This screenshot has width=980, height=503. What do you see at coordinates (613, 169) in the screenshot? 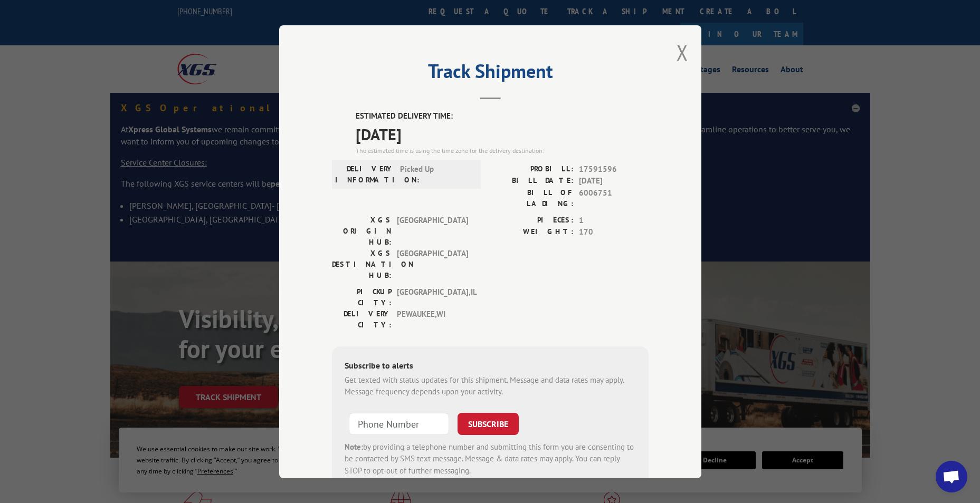
I see `span: 17591596` at bounding box center [613, 169].